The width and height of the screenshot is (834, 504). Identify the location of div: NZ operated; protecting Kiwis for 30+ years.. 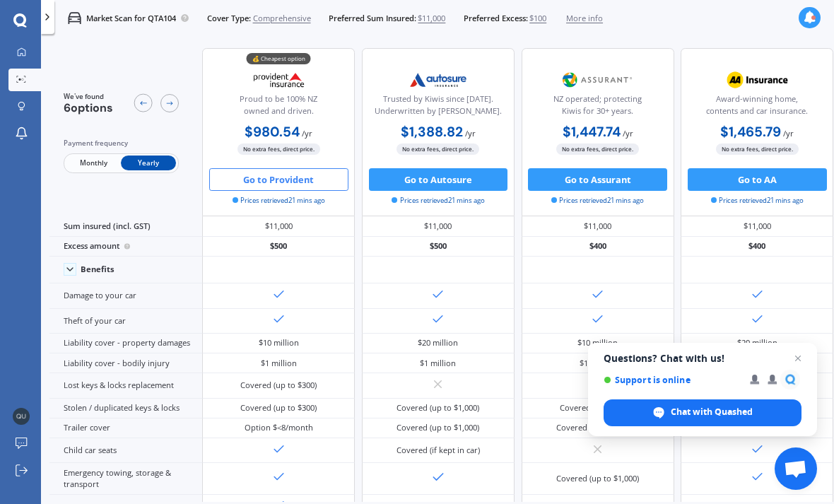
(597, 108).